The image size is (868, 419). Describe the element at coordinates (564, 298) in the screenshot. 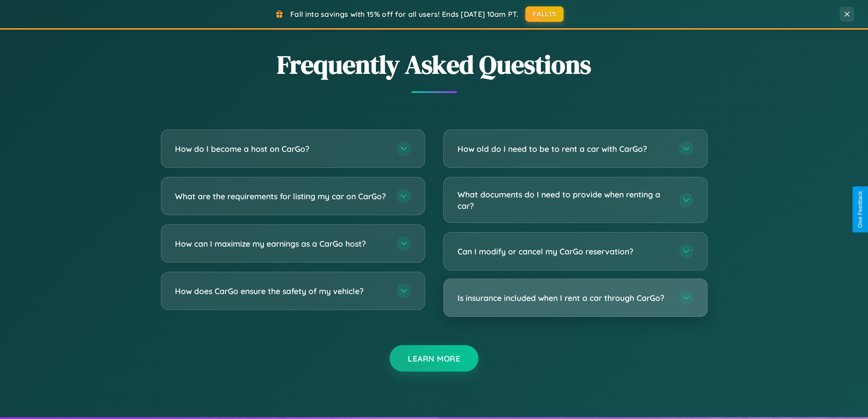

I see `h3: Is insurance included when I rent a car through CarGo?` at that location.